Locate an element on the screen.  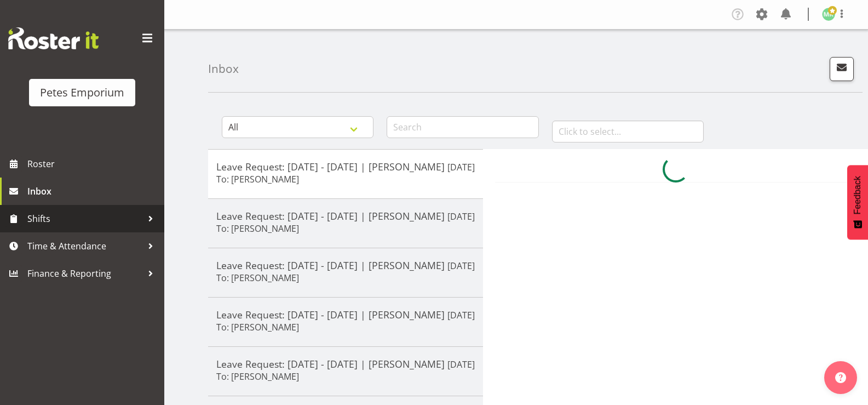
span: Inbox is located at coordinates (93, 191).